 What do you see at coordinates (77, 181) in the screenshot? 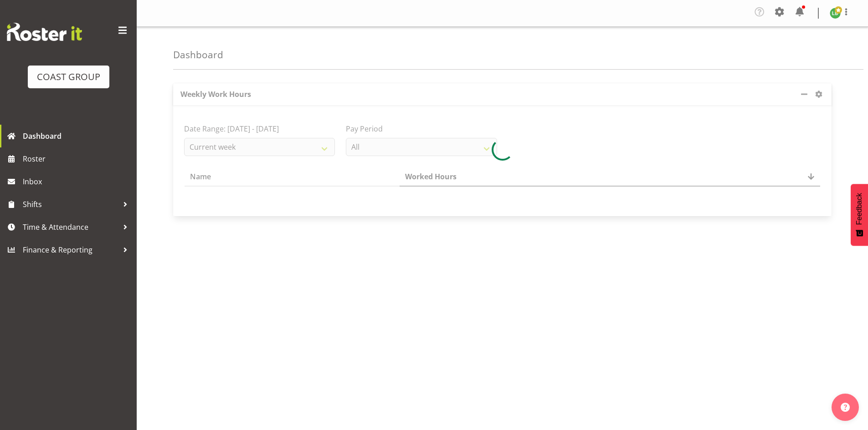
I see `span: Inbox` at bounding box center [77, 181].